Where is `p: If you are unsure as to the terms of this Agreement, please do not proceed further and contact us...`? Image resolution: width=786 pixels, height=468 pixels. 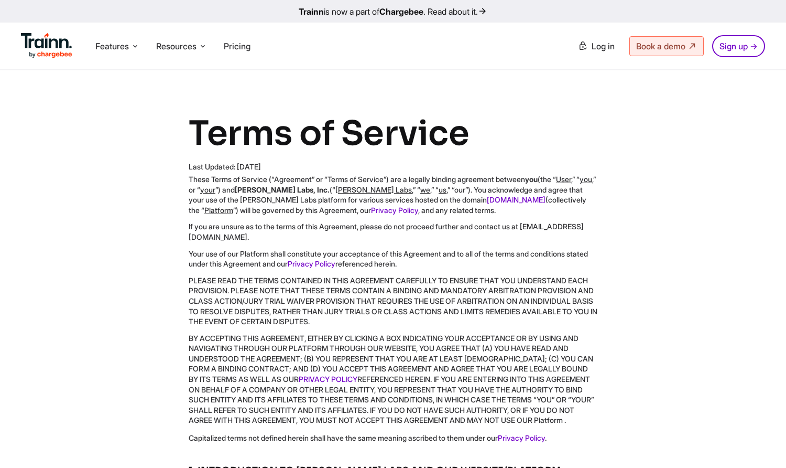
p: If you are unsure as to the terms of this Agreement, please do not proceed further and contact us... is located at coordinates (393, 231).